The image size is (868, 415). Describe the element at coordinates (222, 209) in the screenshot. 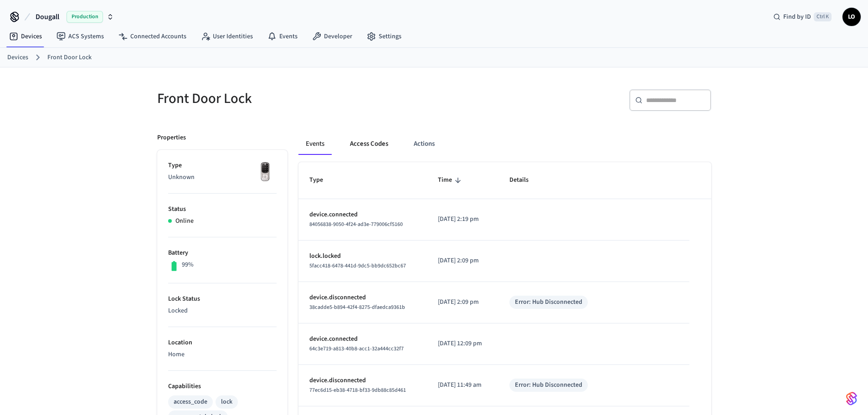

I see `p: Status` at that location.